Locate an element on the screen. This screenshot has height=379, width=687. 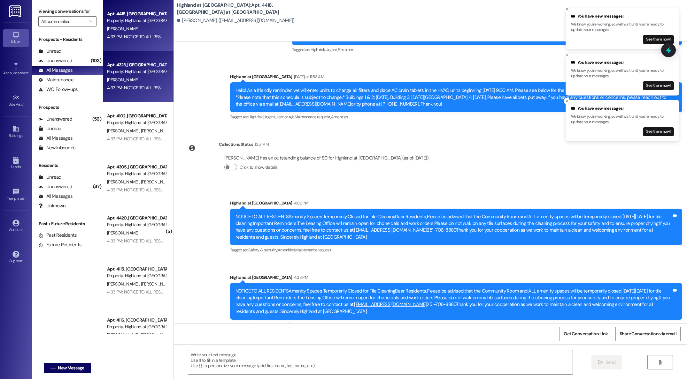
div: Prospects is located at coordinates (67, 107).